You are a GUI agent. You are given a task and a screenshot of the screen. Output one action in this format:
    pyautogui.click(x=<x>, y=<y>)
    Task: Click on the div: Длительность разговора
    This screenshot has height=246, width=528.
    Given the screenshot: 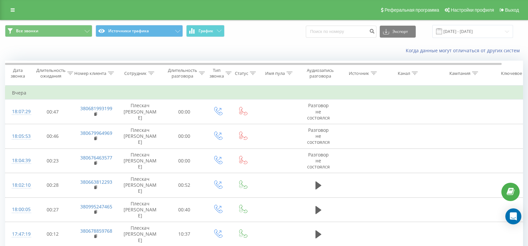 What is the action you would take?
    pyautogui.click(x=182, y=73)
    